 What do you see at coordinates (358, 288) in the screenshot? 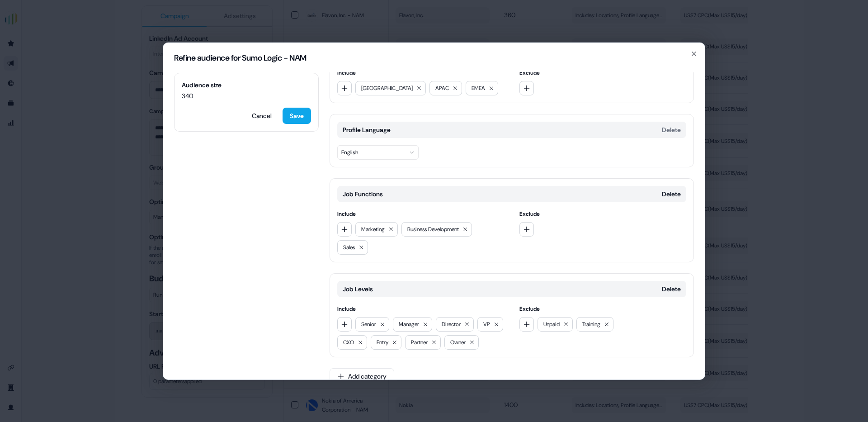
I see `span: Job Levels` at bounding box center [358, 288].